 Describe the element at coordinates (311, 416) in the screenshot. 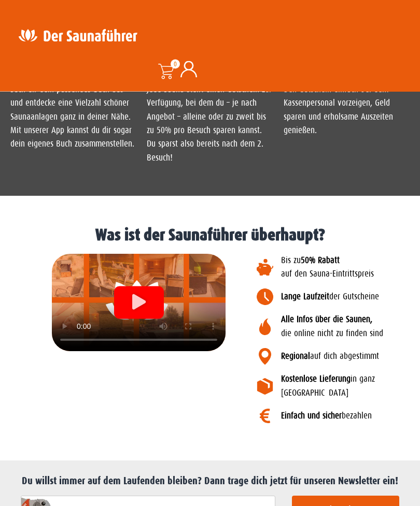

I see `b: Einfach und sicher` at that location.